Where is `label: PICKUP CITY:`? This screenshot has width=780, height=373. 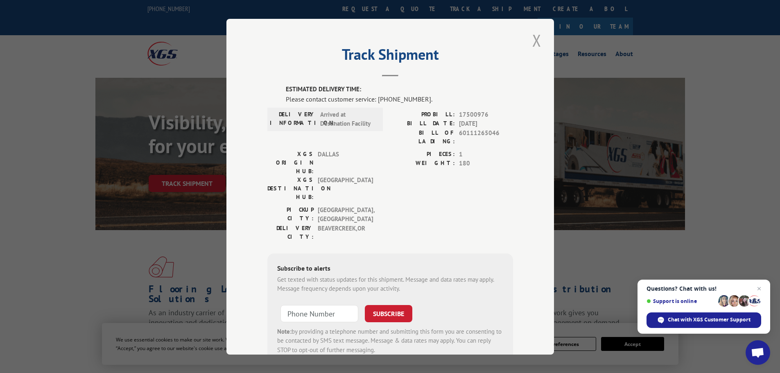
label: PICKUP CITY: is located at coordinates (290, 214).